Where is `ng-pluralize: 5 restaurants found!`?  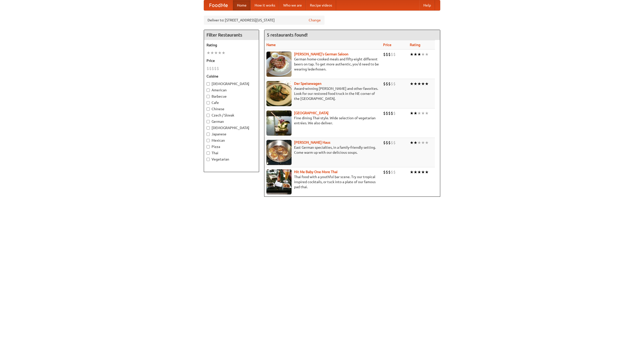
ng-pluralize: 5 restaurants found! is located at coordinates (288, 35).